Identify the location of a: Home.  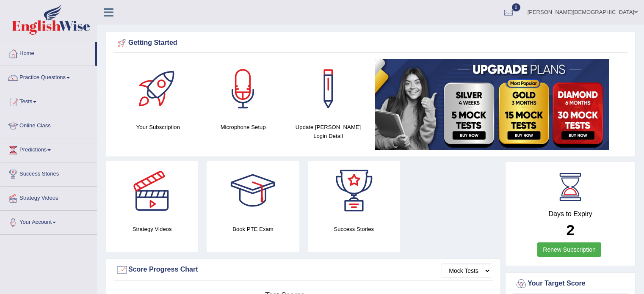
(48, 52).